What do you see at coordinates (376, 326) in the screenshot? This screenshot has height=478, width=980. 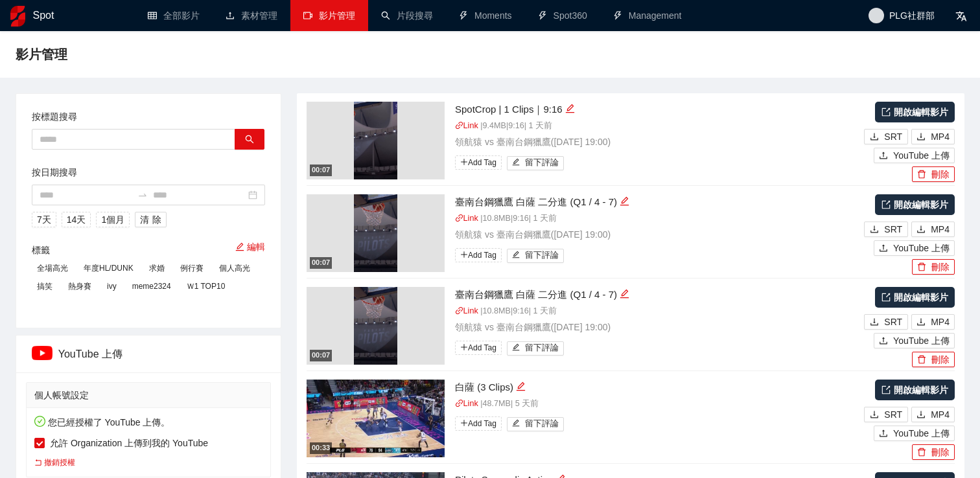 I see `img: 0022813e-d906-40e4-890e-944e9b7d368c.jpg` at bounding box center [376, 326].